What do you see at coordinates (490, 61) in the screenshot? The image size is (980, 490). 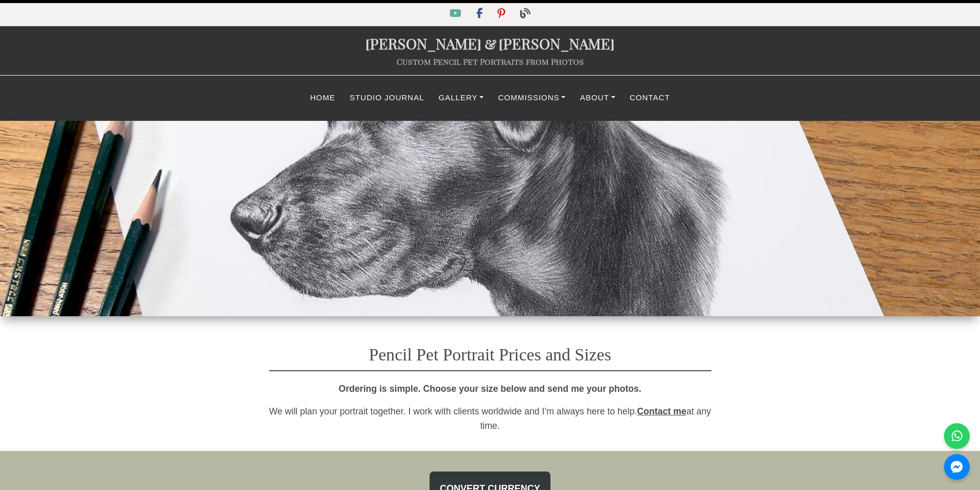 I see `a: Custom Pencil Pet Portraits from Photos` at bounding box center [490, 61].